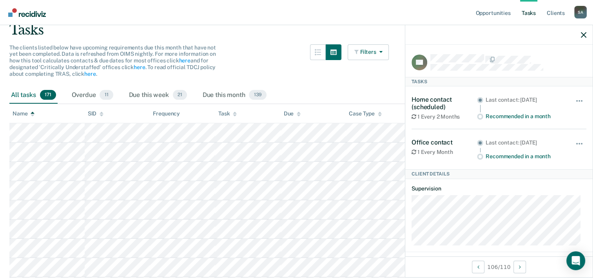  I want to click on div: Open Intercom Messenger, so click(576, 260).